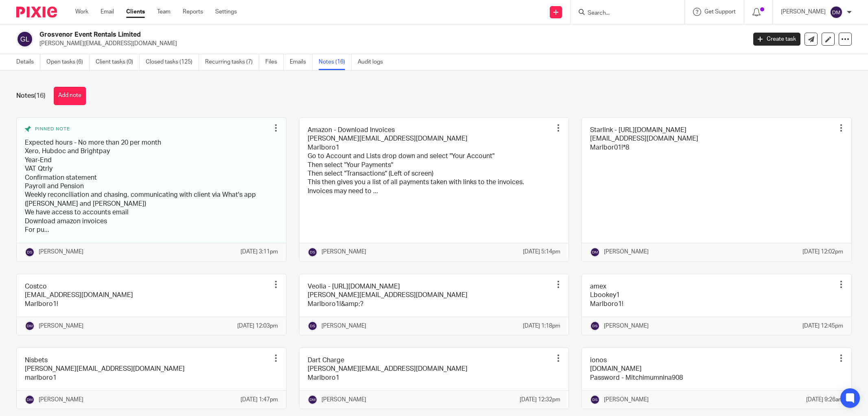 The image size is (868, 416). I want to click on a: Settings, so click(226, 12).